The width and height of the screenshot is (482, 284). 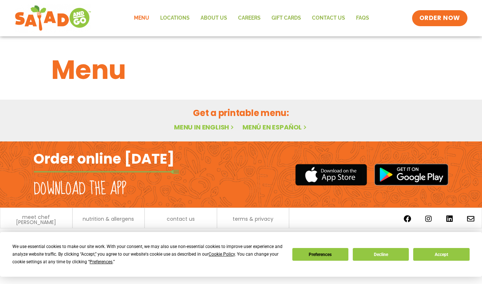 I want to click on a: ORDER NOW, so click(x=440, y=18).